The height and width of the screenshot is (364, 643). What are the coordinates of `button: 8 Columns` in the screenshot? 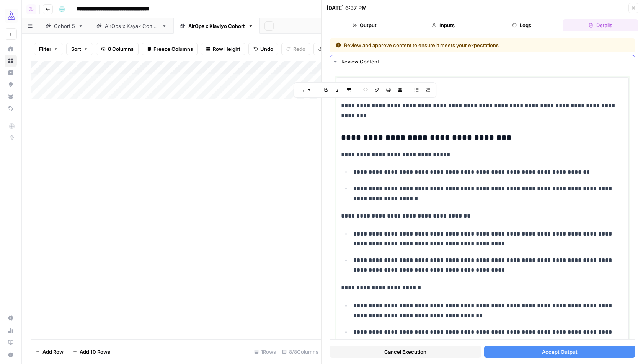 It's located at (117, 49).